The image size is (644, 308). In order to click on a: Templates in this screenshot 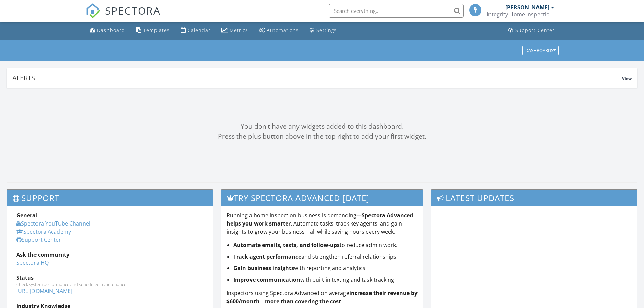, I will do `click(153, 30)`.